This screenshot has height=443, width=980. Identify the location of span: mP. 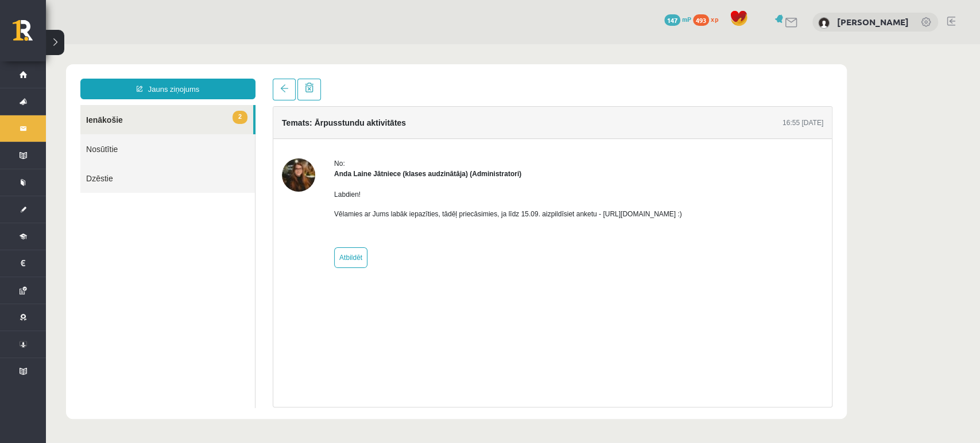
(687, 19).